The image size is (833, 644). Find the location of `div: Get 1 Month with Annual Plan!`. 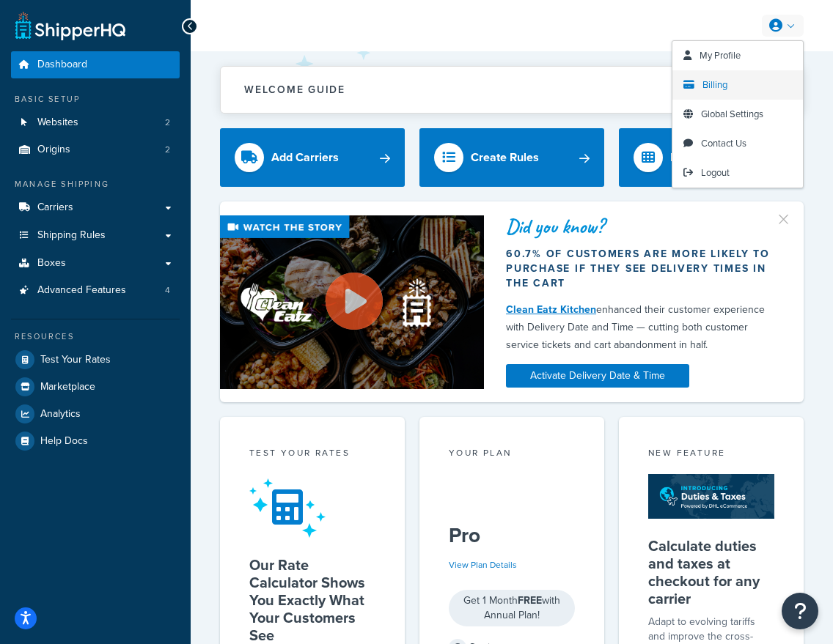

div: Get 1 Month with Annual Plan! is located at coordinates (511, 608).